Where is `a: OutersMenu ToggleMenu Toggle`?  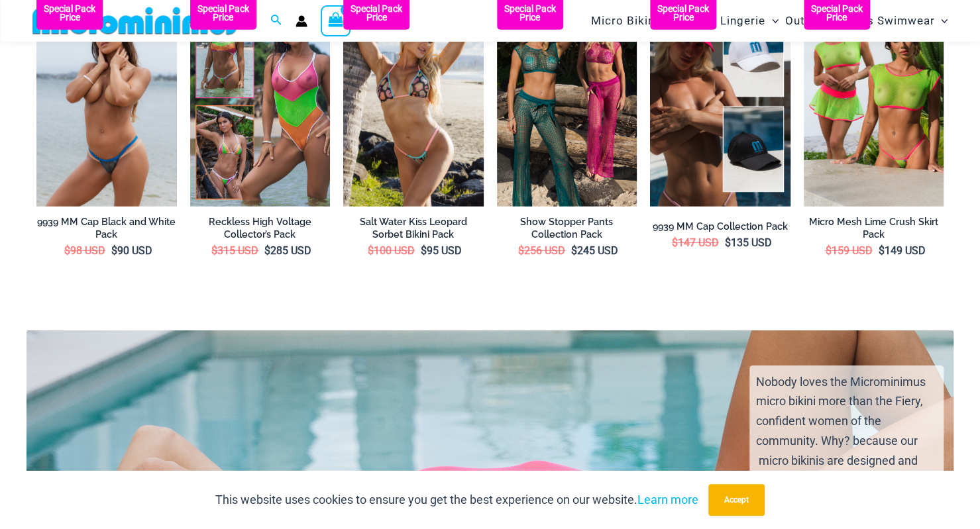
a: OutersMenu ToggleMenu Toggle is located at coordinates (811, 21).